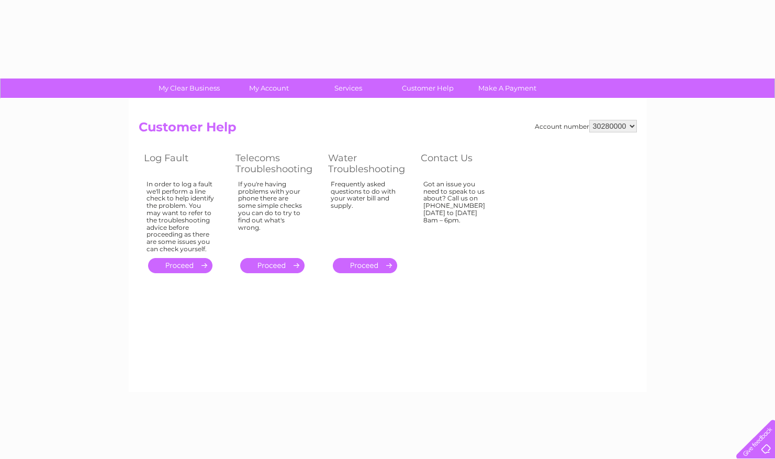 Image resolution: width=775 pixels, height=459 pixels. Describe the element at coordinates (181, 217) in the screenshot. I see `div: In order to log a fault we'll perform a line check to help identify the problem. You may want to ...` at that location.